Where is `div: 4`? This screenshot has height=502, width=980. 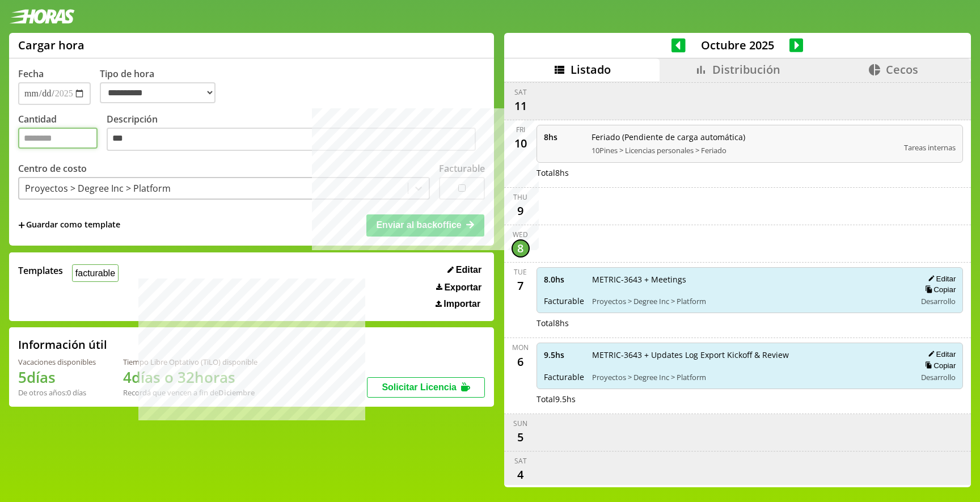
div: 4 is located at coordinates (520, 474).